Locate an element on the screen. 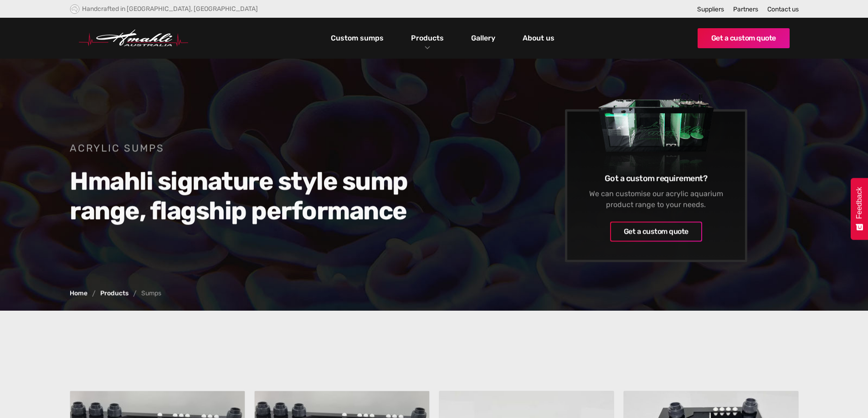  h6: Got a custom requirement? is located at coordinates (655, 179).